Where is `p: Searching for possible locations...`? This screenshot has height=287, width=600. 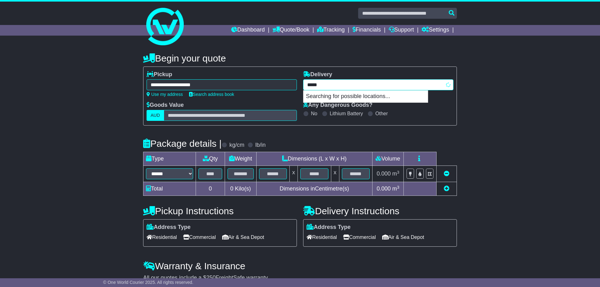 p: Searching for possible locations... is located at coordinates (366, 97).